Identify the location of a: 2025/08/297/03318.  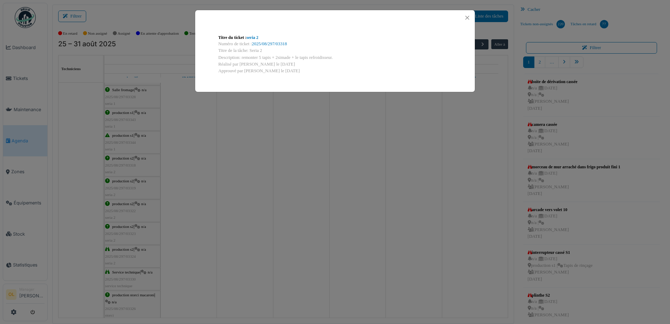
(270, 44).